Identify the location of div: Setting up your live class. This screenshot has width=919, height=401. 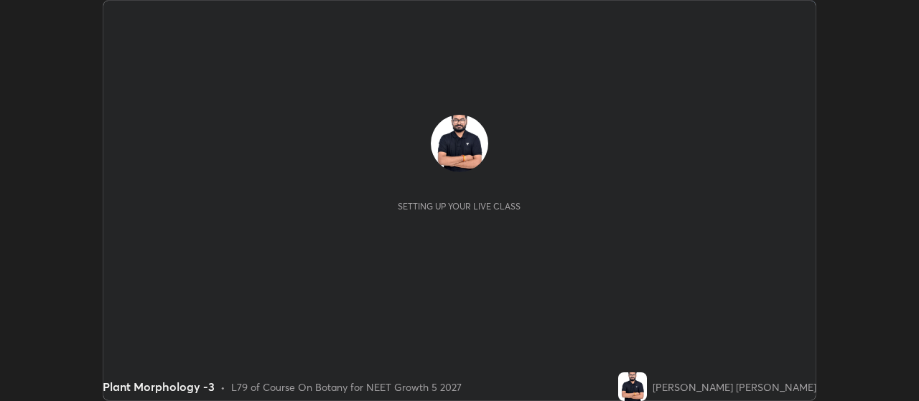
(459, 206).